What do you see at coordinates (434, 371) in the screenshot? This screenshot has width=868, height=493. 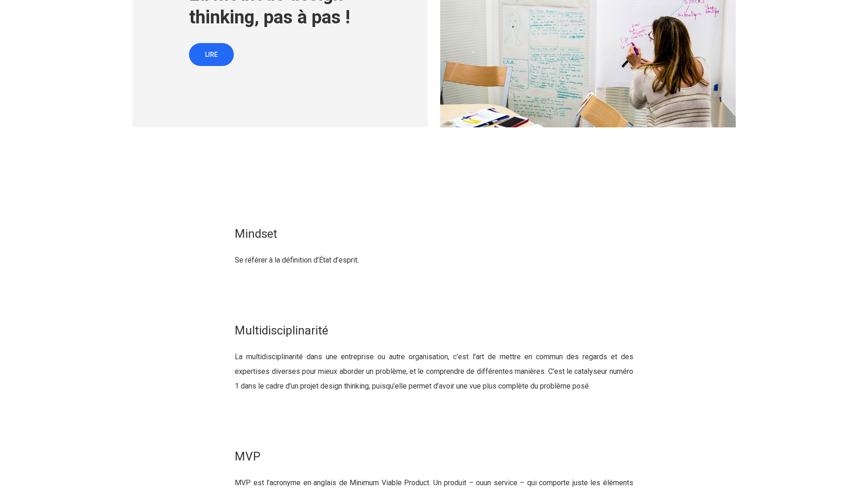 I see `span: La multidisciplinarité dans une entreprise ou autre organisation, c’est l’art de mettre en commun...` at bounding box center [434, 371].